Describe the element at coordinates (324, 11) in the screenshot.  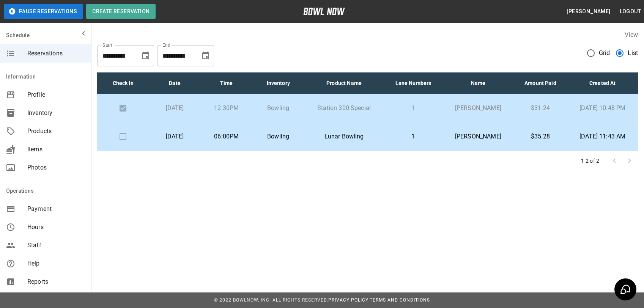
I see `img: logo` at that location.